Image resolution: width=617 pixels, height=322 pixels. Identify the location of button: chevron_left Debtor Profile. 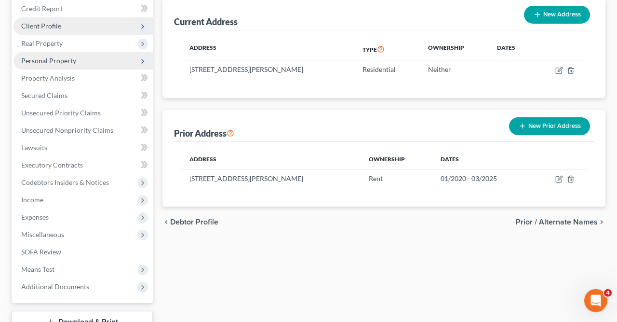
(191, 222).